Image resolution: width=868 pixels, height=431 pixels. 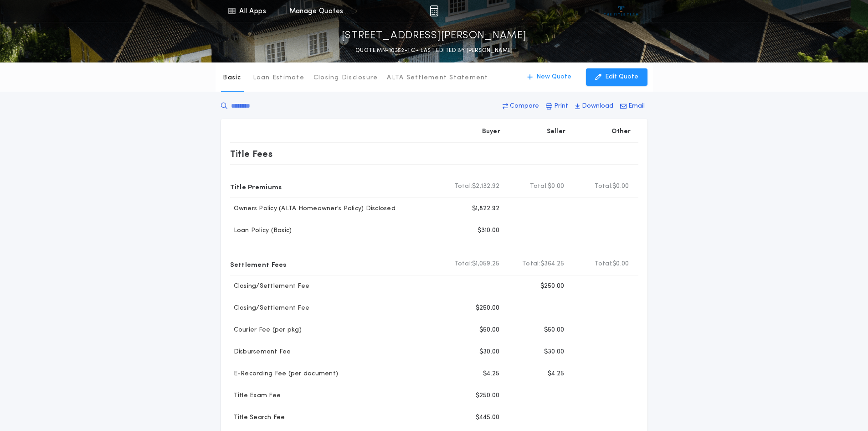 I want to click on img: img, so click(x=434, y=11).